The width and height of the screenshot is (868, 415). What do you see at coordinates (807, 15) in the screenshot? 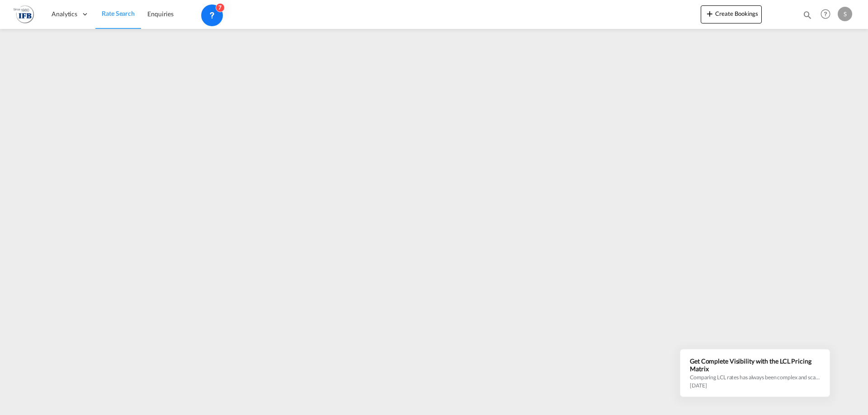
I see `md-icon: icon-magnify` at bounding box center [807, 15].